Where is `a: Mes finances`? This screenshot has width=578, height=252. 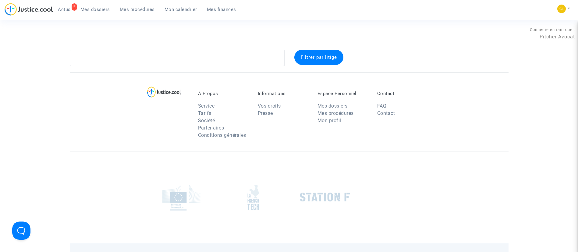 a: Mes finances is located at coordinates (222, 9).